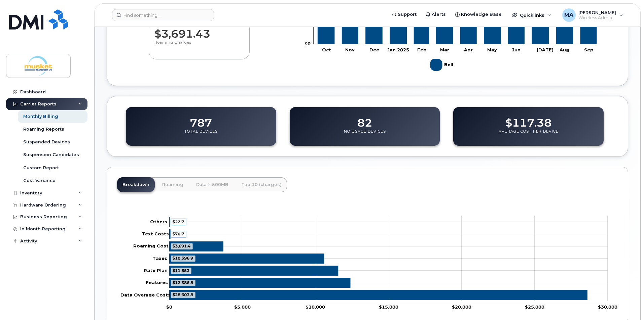 The image size is (644, 320). I want to click on a: Alerts, so click(436, 15).